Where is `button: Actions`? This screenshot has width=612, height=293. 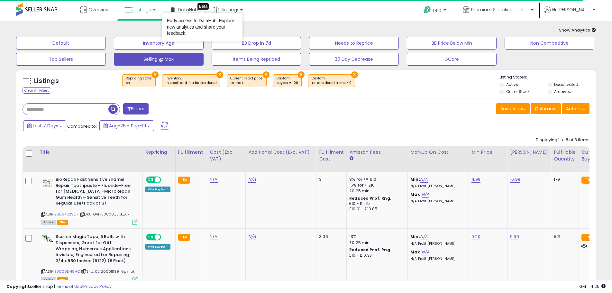 button: Actions is located at coordinates (575, 109).